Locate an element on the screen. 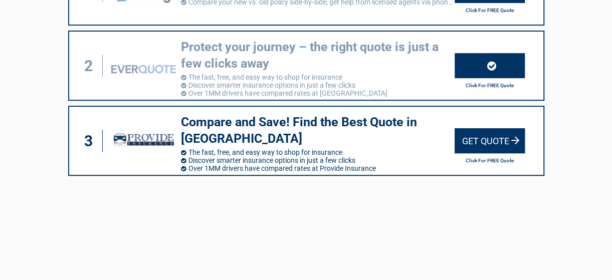 The height and width of the screenshot is (280, 612). div: 2 is located at coordinates (91, 66).